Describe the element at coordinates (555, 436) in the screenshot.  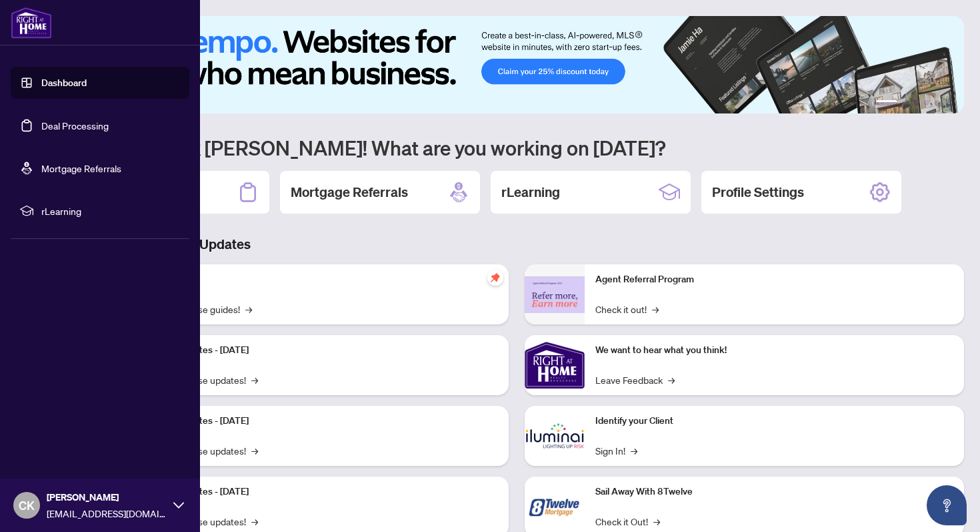
I see `img: Identify your Client` at that location.